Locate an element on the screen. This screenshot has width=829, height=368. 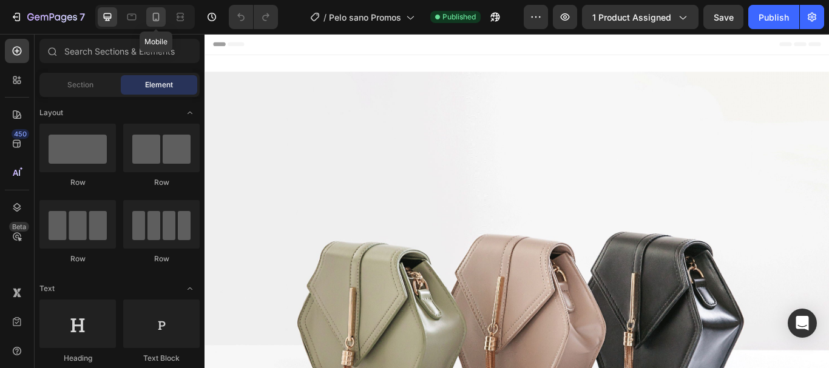
div: Open Intercom Messenger is located at coordinates (802, 323).